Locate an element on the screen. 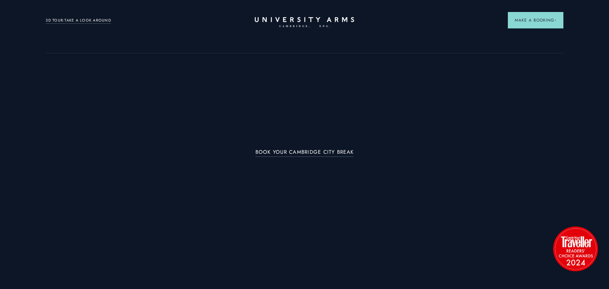 The image size is (609, 289). img: Arrow icon is located at coordinates (555, 20).